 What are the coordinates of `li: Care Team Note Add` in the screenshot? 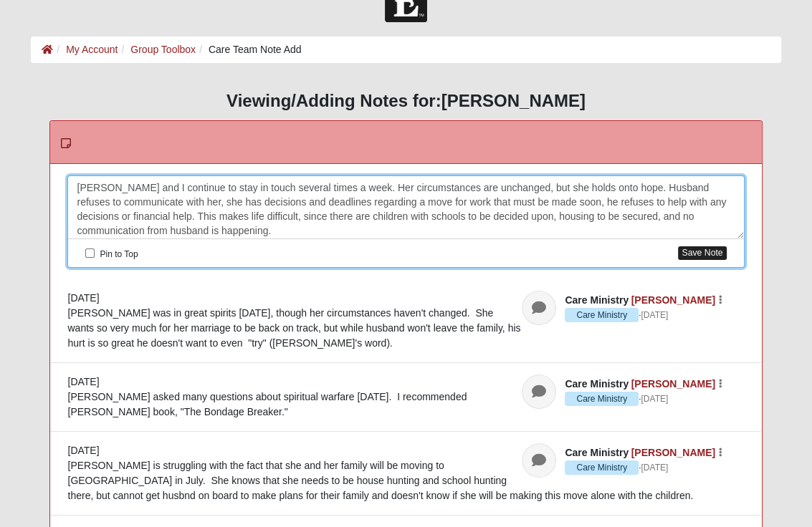 It's located at (248, 49).